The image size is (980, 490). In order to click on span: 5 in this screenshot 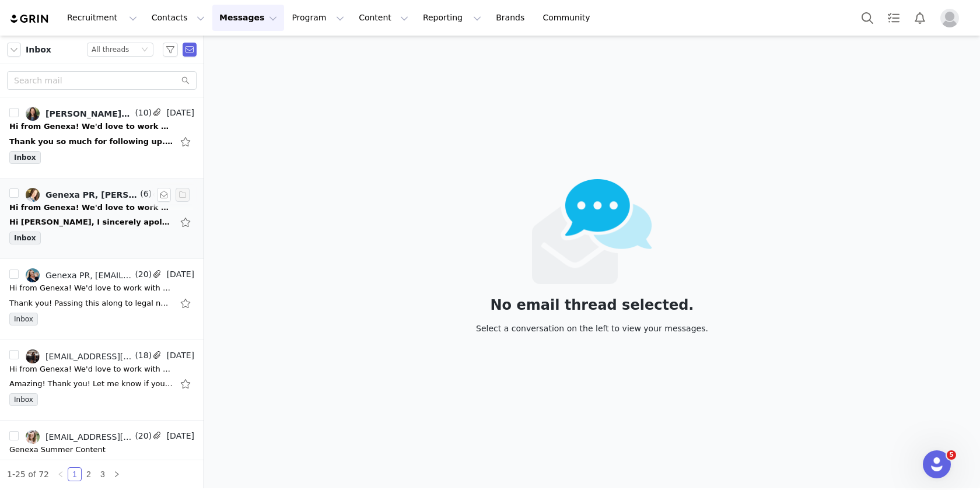, I will do `click(951, 455)`.